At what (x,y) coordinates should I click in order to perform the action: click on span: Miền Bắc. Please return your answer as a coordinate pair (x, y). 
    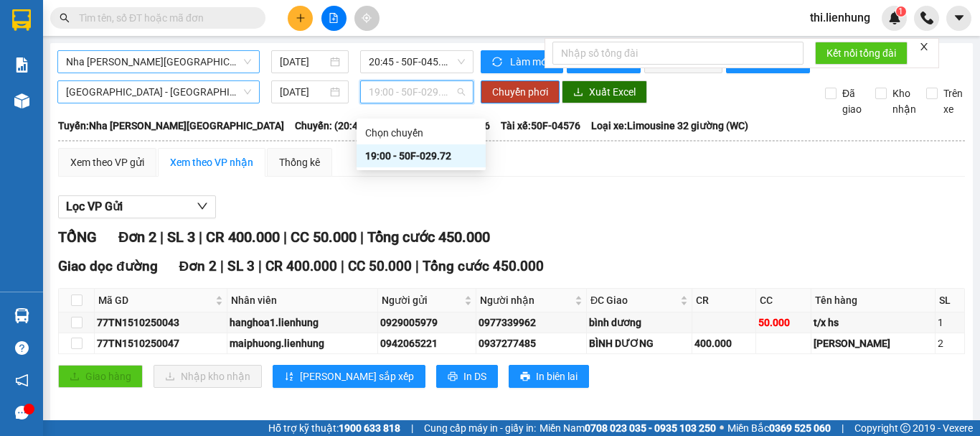
    Looking at the image, I should click on (779, 428).